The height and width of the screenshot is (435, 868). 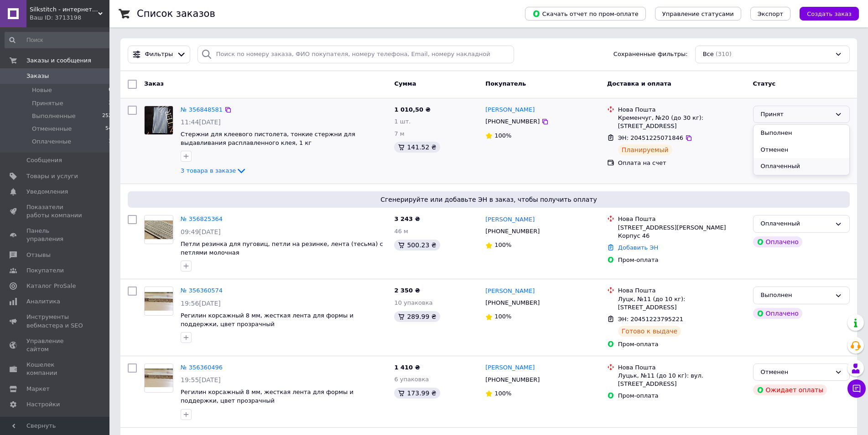 I want to click on span: 10 упаковка, so click(x=413, y=303).